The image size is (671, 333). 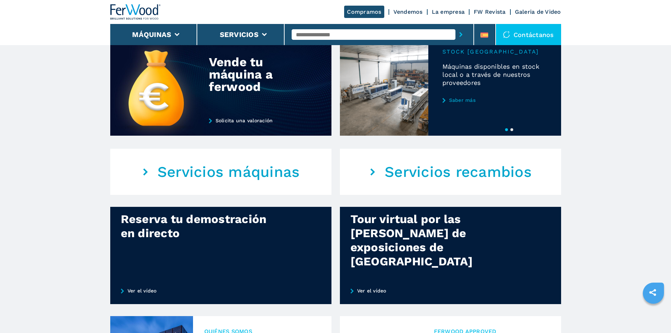 I want to click on a: sharethis, so click(x=653, y=292).